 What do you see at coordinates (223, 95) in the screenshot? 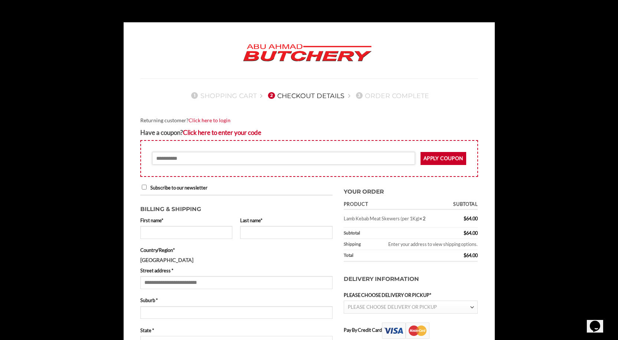
I see `a: 1Shopping Cart` at bounding box center [223, 95].